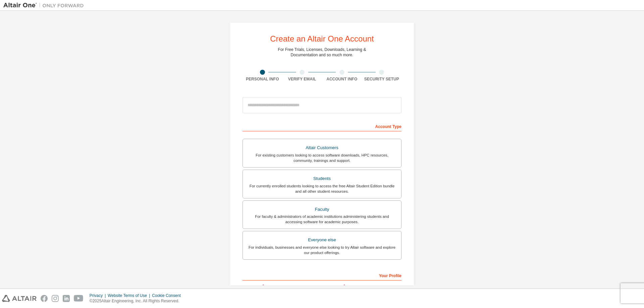  What do you see at coordinates (322, 189) in the screenshot?
I see `div: For currently enrolled students looking to access the free Altair Student Edition bundle and all ...` at bounding box center [322, 189].